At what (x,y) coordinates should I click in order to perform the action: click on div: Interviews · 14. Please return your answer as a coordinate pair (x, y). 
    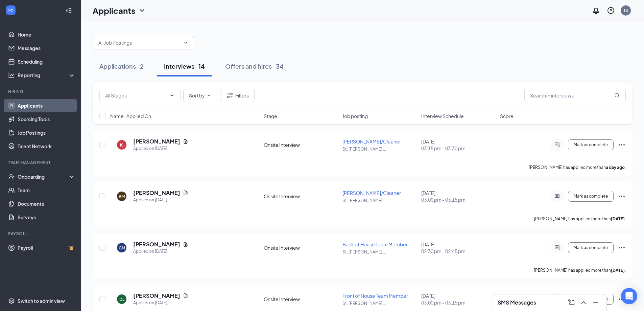
    Looking at the image, I should click on (184, 66).